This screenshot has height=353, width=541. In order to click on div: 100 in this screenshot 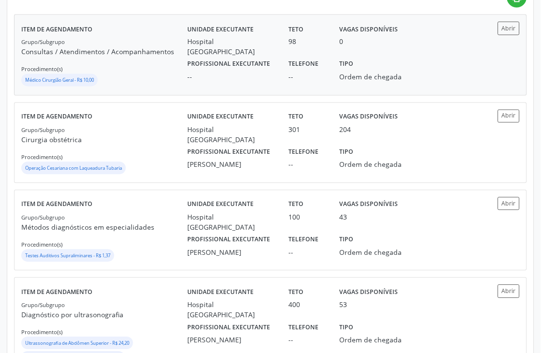, I will do `click(307, 217)`.